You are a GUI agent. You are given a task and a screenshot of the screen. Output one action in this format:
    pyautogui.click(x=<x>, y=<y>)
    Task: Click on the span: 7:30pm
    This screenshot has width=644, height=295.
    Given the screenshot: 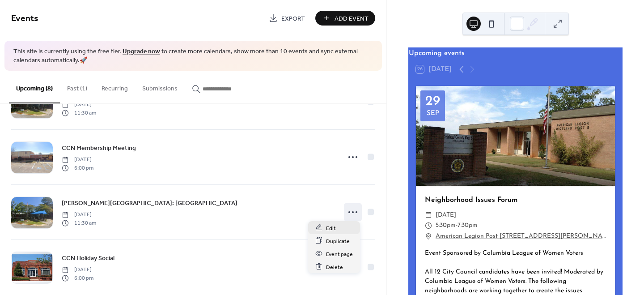 What is the action you would take?
    pyautogui.click(x=468, y=226)
    